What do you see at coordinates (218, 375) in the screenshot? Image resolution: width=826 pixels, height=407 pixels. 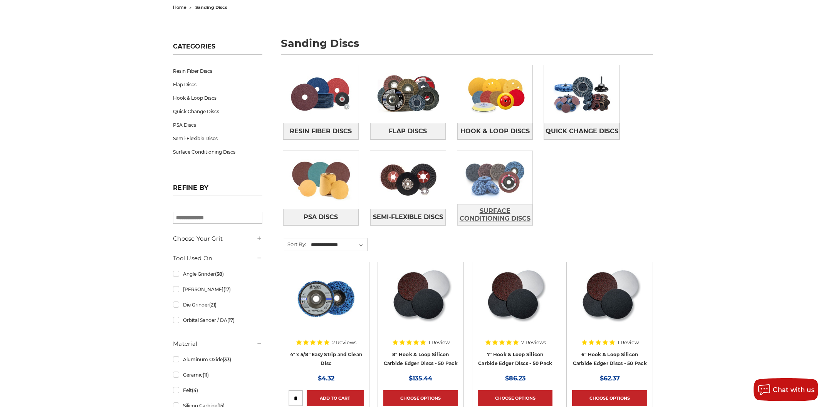 I see `a: Ceramic` at bounding box center [218, 375].